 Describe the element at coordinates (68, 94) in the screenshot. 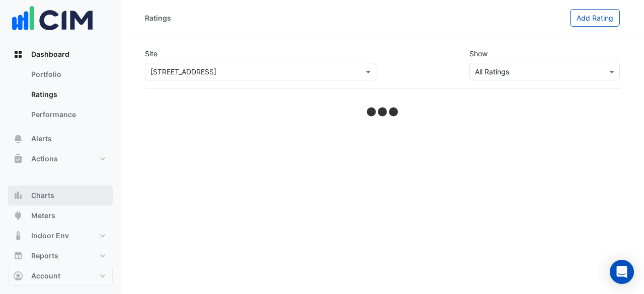

I see `a: Ratings` at that location.